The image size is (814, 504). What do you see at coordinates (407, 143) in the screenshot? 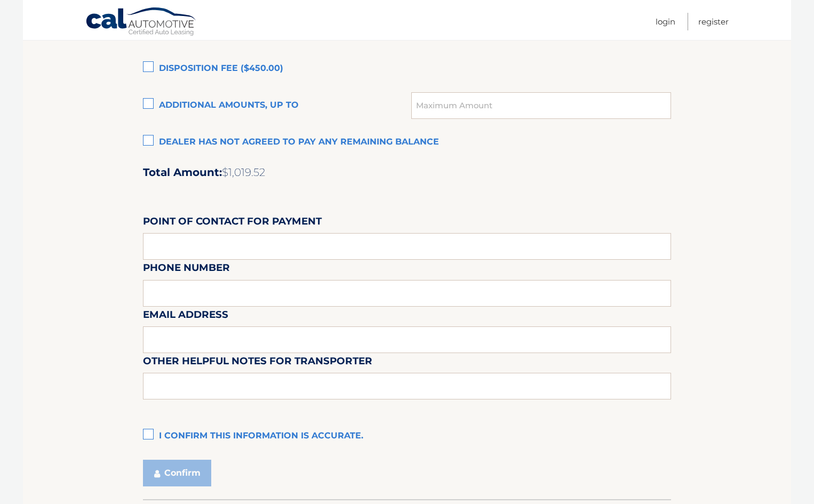
I see `label: Dealer has not agreed to pay any remaining balance` at bounding box center [407, 143].